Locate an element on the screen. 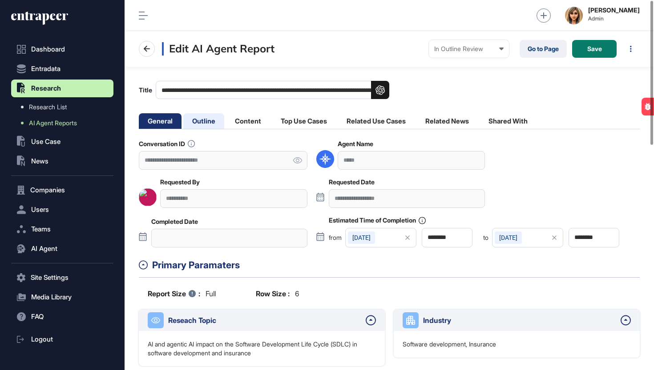 The width and height of the screenshot is (654, 370). span: News is located at coordinates (40, 161).